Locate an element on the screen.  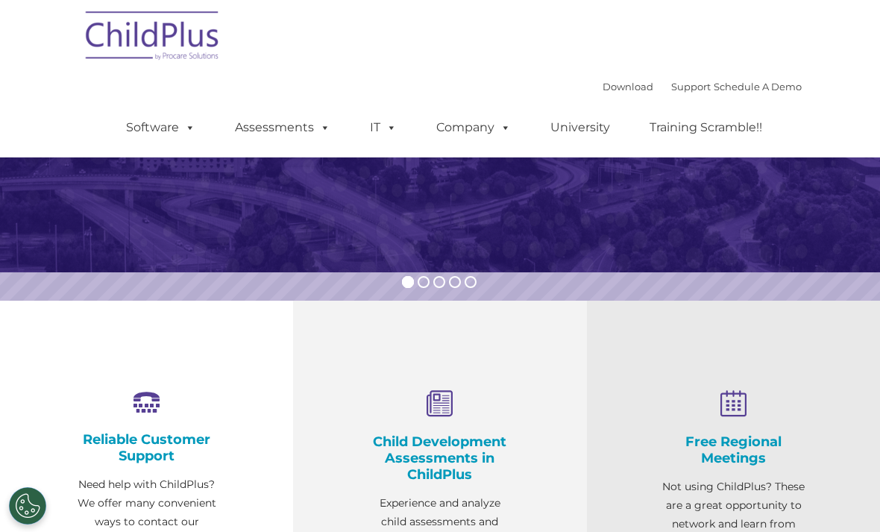
a: Company is located at coordinates (473, 127).